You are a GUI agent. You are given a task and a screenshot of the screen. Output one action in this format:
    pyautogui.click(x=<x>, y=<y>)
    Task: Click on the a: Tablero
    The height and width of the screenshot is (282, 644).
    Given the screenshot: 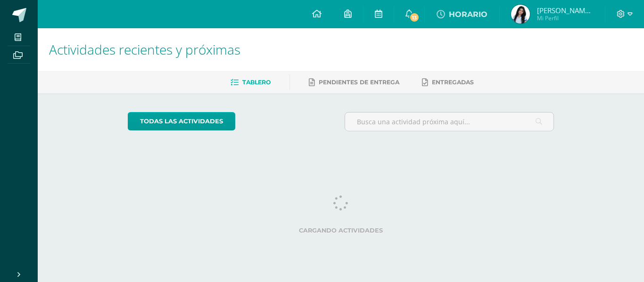 What is the action you would take?
    pyautogui.click(x=250, y=82)
    